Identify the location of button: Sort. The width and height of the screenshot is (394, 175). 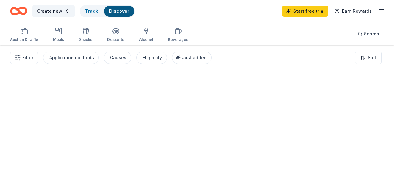
(368, 58).